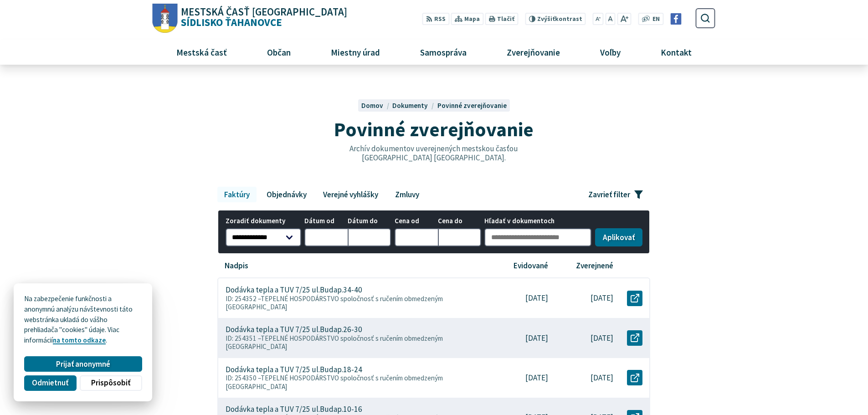 Image resolution: width=868 pixels, height=415 pixels. Describe the element at coordinates (326, 238) in the screenshot. I see `input: Dátum od` at that location.